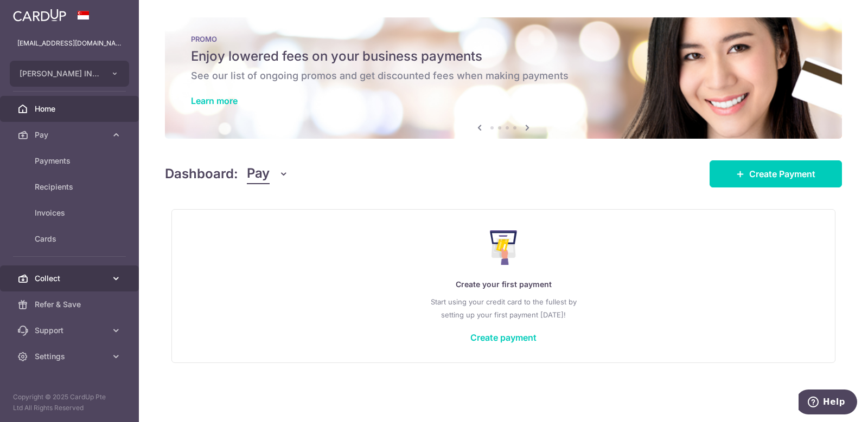 This screenshot has width=868, height=422. I want to click on span: Support, so click(70, 330).